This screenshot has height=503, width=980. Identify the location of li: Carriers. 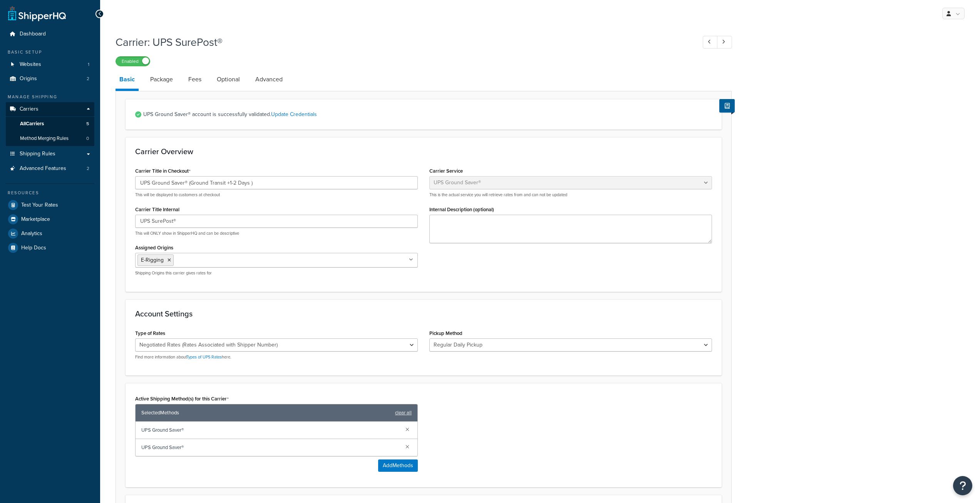
(50, 124).